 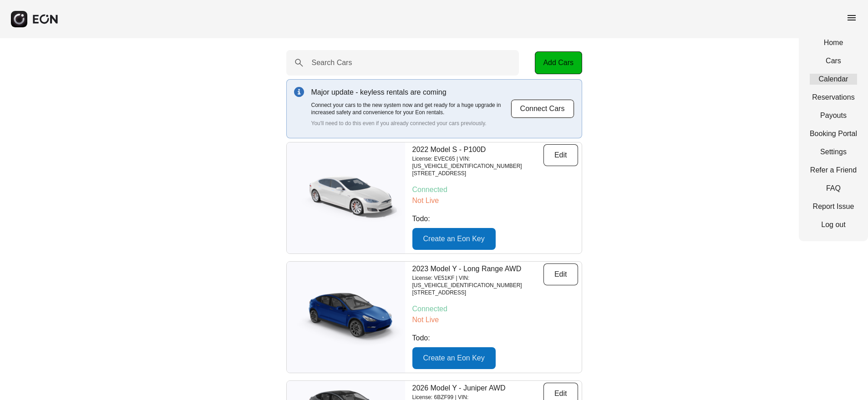 What do you see at coordinates (834, 152) in the screenshot?
I see `a: Settings` at bounding box center [834, 152].